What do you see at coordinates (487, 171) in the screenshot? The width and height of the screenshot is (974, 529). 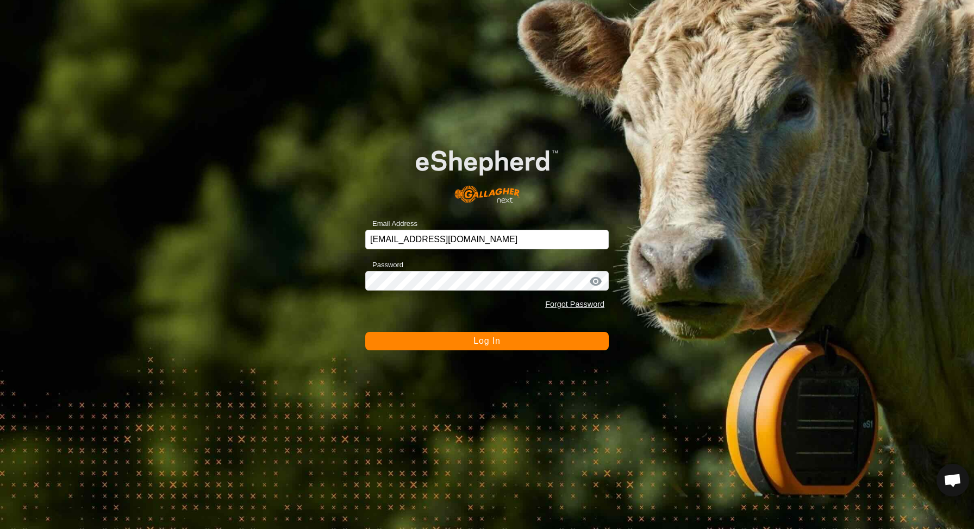 I see `img: E-shepherd Logo` at bounding box center [487, 171].